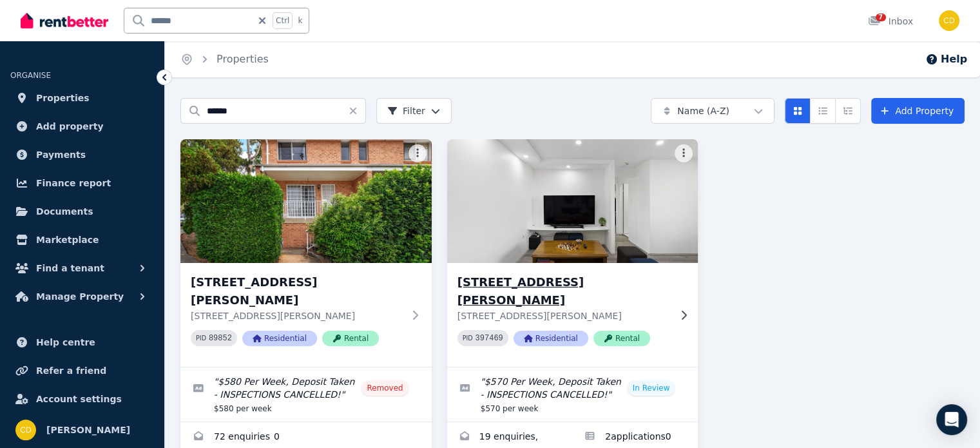  Describe the element at coordinates (62, 98) in the screenshot. I see `span: Properties` at that location.